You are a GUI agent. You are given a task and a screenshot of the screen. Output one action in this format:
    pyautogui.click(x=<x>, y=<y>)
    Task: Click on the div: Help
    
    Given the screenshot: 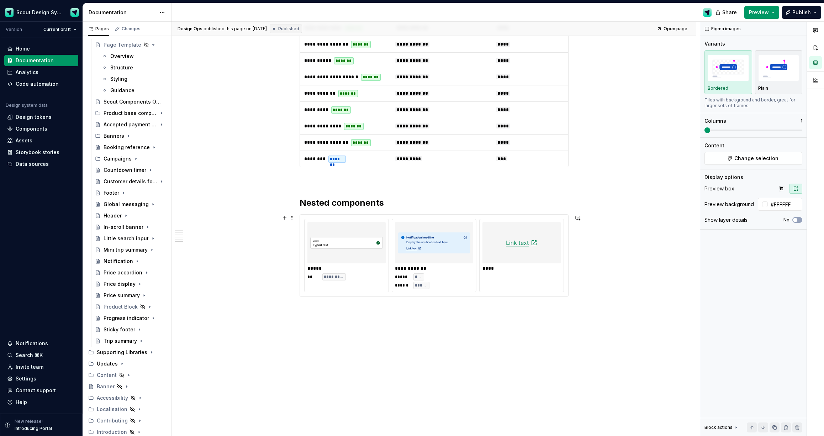 What is the action you would take?
    pyautogui.click(x=21, y=402)
    